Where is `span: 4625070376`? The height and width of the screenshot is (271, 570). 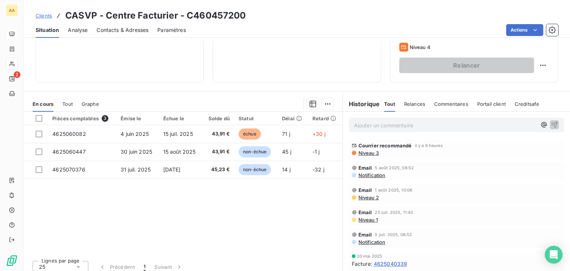 span: 4625070376 is located at coordinates (69, 169).